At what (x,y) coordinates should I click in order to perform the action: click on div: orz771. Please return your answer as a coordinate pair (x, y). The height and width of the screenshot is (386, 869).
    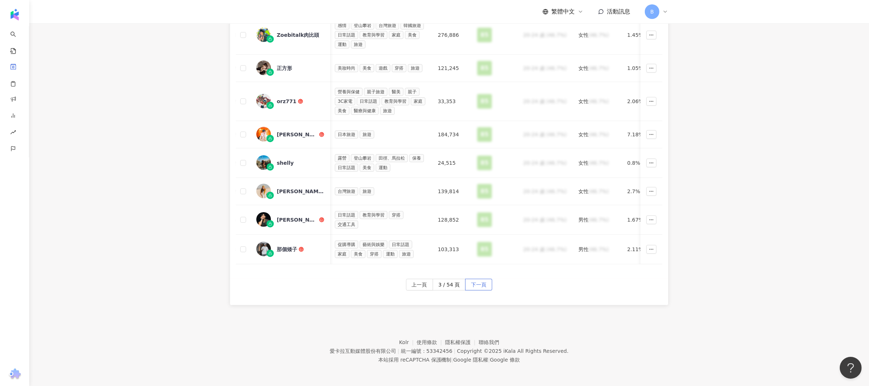
    Looking at the image, I should click on (286, 101).